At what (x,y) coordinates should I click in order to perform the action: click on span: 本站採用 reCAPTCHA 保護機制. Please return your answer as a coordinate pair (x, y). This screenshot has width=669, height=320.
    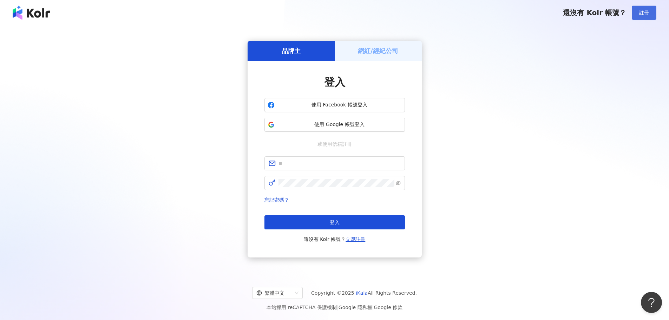
    Looking at the image, I should click on (334, 307).